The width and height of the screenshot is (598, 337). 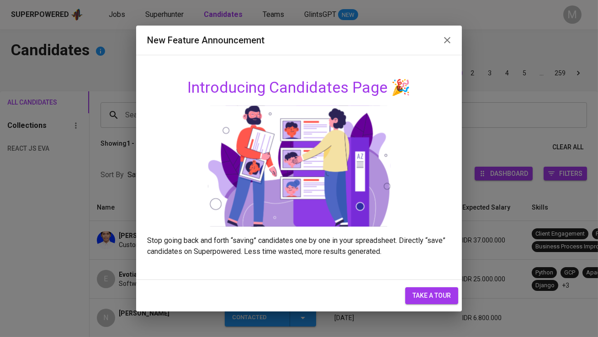 What do you see at coordinates (299, 166) in the screenshot?
I see `img: onboarding_candidates.svg` at bounding box center [299, 166].